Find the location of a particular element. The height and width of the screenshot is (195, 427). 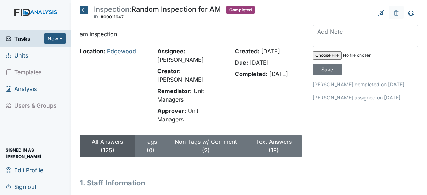

span: Tasks is located at coordinates (25, 39).